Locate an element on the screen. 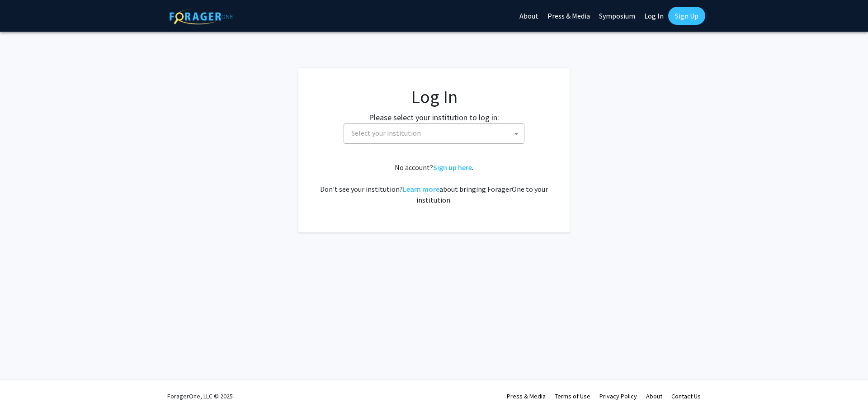 Image resolution: width=868 pixels, height=412 pixels. h1: Log In is located at coordinates (434, 97).